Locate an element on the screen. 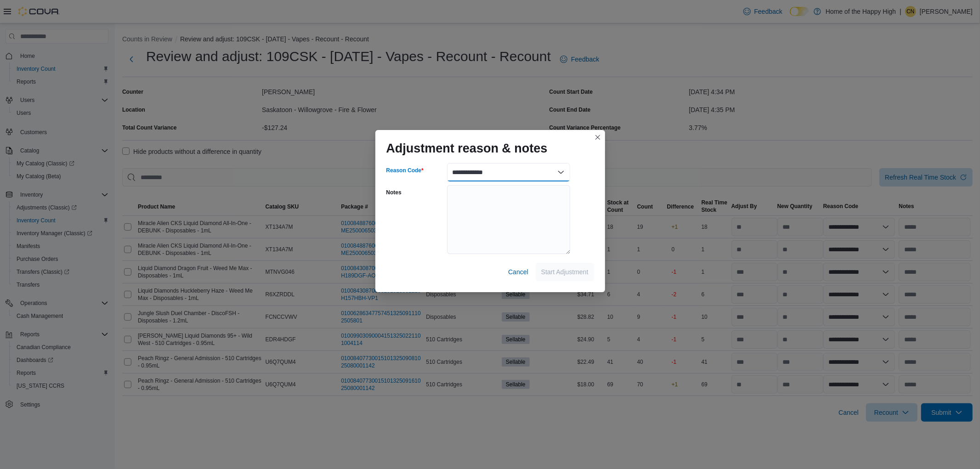 Image resolution: width=980 pixels, height=469 pixels. button: Start Adjustment is located at coordinates (565, 272).